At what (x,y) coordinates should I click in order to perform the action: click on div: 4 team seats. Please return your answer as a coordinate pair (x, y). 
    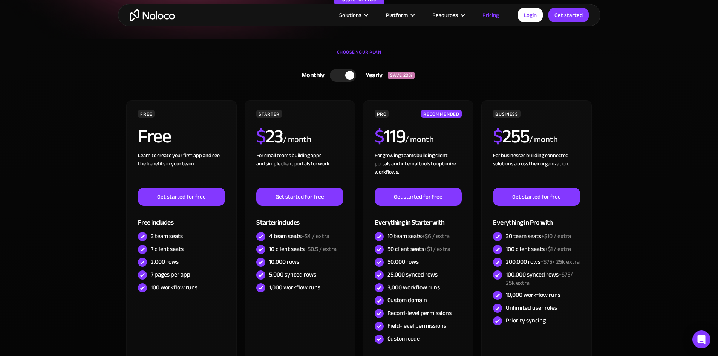
    Looking at the image, I should click on (299, 236).